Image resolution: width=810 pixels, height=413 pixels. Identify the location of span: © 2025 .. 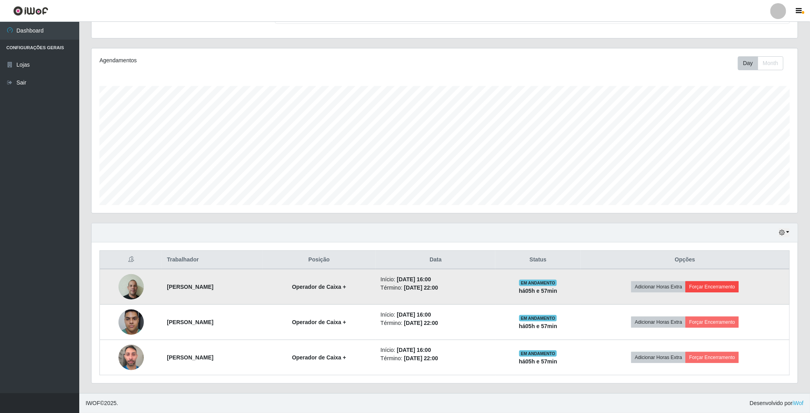
(102, 403).